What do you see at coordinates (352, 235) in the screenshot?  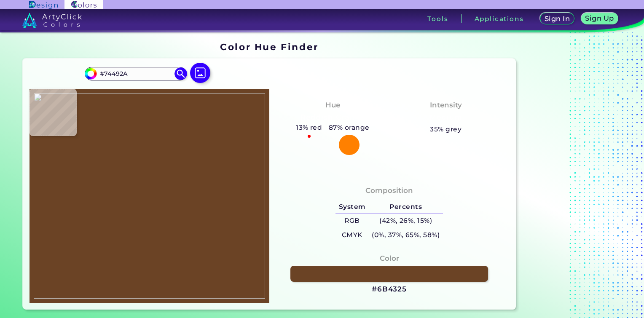 I see `h5: CMYK` at bounding box center [352, 235].